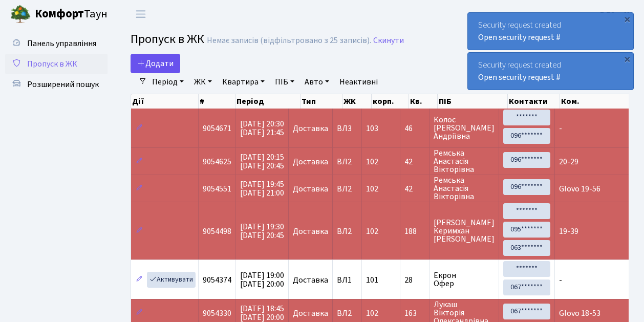 The width and height of the screenshot is (644, 322). Describe the element at coordinates (579, 313) in the screenshot. I see `span: Glovo 18-53` at that location.